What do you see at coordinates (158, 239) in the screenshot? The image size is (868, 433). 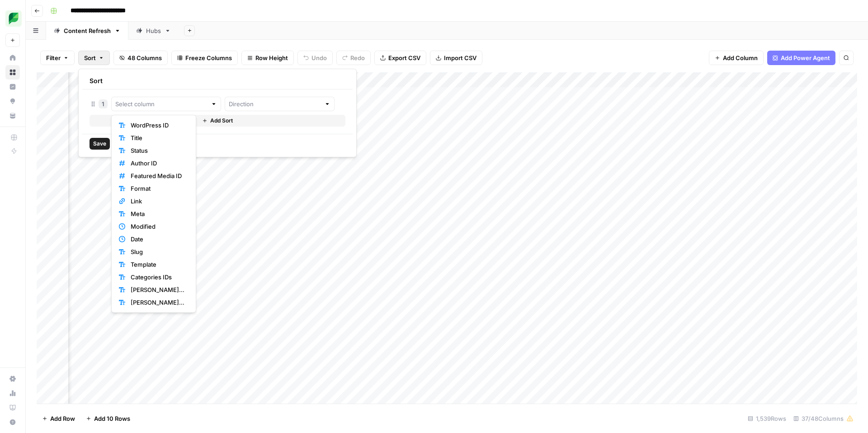 I see `span: Date` at bounding box center [158, 239].